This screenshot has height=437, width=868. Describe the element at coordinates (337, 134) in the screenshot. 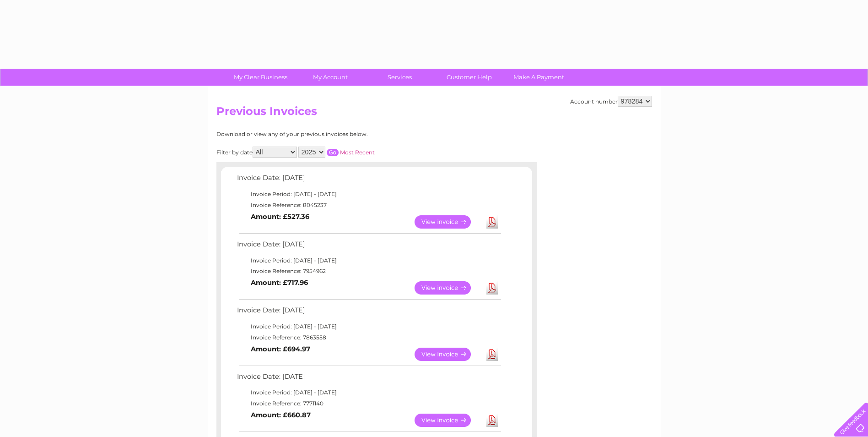

I see `div: Download or view any of your previous invoices below.` at that location.